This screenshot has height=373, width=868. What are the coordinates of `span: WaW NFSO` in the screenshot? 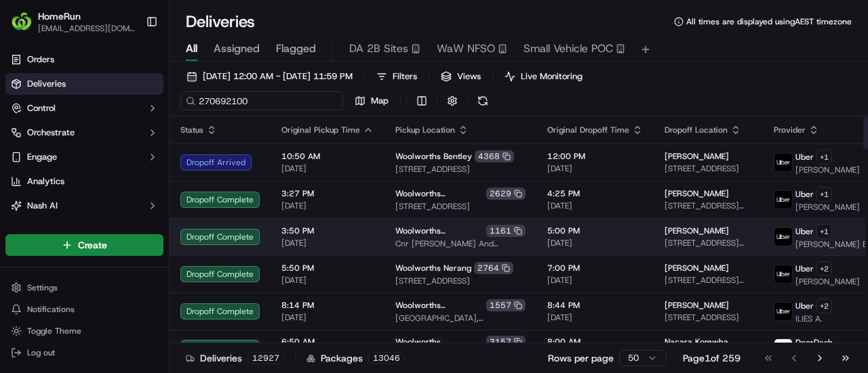 It's located at (466, 49).